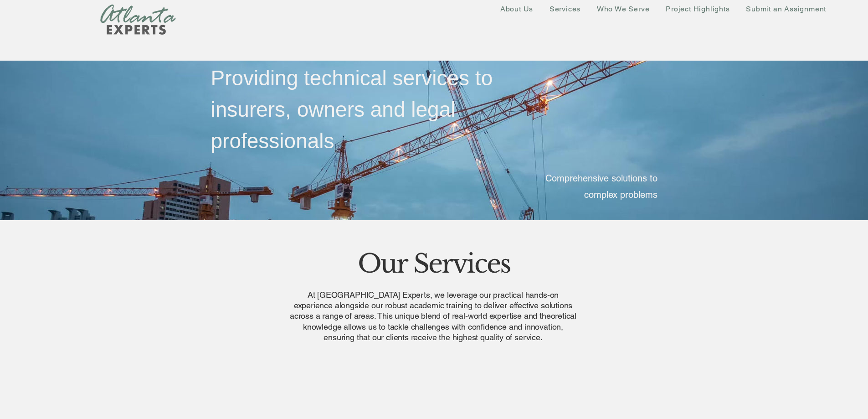 This screenshot has width=868, height=419. Describe the element at coordinates (698, 8) in the screenshot. I see `span: Project Highlights` at that location.